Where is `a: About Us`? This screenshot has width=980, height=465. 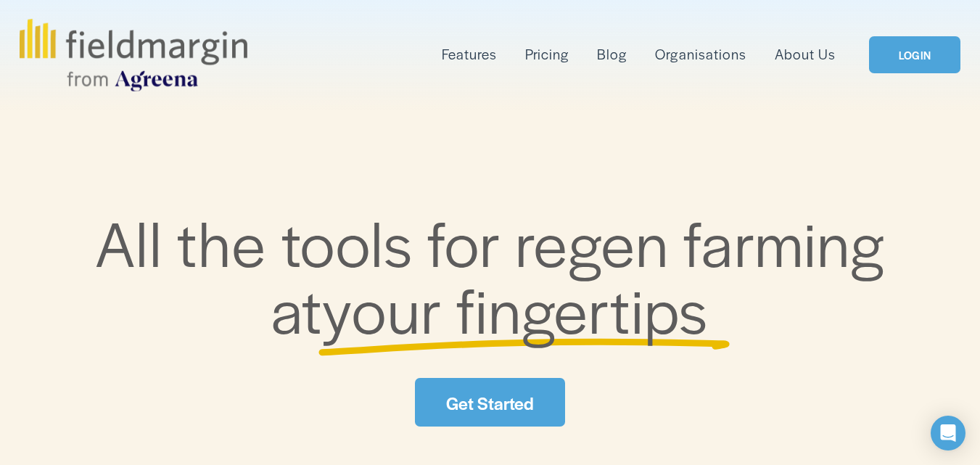
a: About Us is located at coordinates (805, 54).